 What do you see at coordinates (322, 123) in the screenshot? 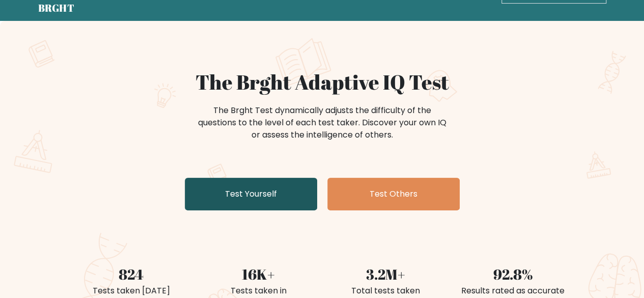
I see `div: The Brght Test dynamically adjusts the difficulty of the questions to the level of each test take...` at bounding box center [322, 123].